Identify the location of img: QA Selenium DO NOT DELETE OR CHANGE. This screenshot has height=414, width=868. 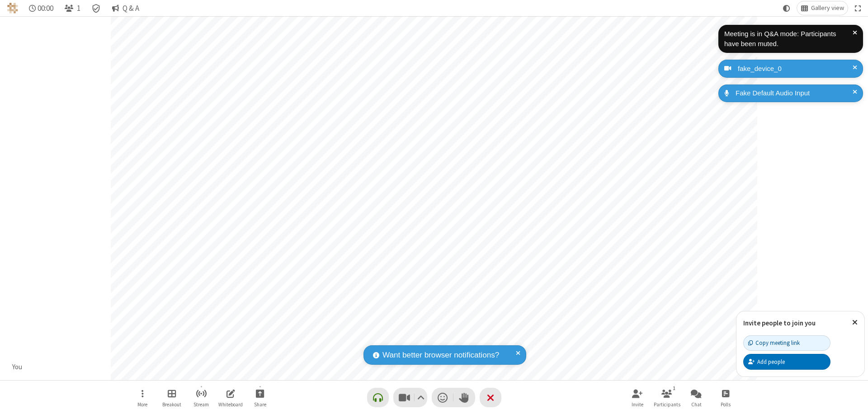
(13, 8).